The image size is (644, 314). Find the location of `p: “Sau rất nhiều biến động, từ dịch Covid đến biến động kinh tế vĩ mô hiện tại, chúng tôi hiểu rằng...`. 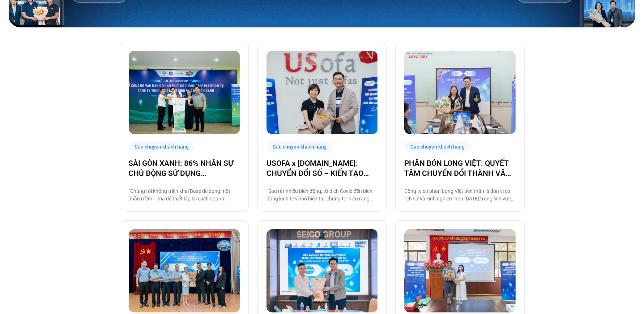

p: “Sau rất nhiều biến động, từ dịch Covid đến biến động kinh tế vĩ mô hiện tại, chúng tôi hiểu rằng... is located at coordinates (322, 195).